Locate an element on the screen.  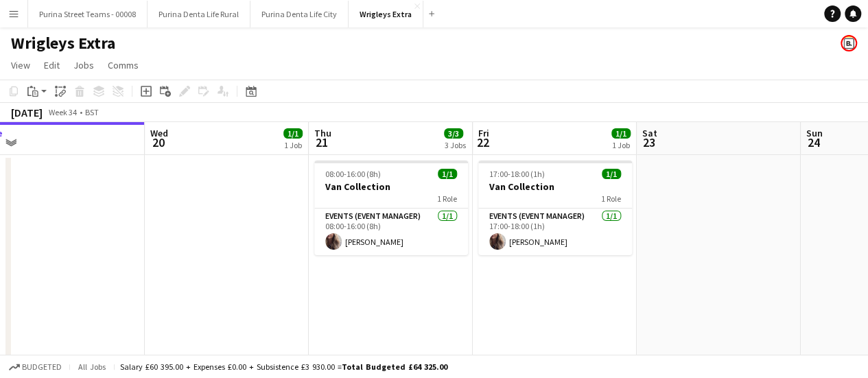
span: Jobs is located at coordinates (84, 65).